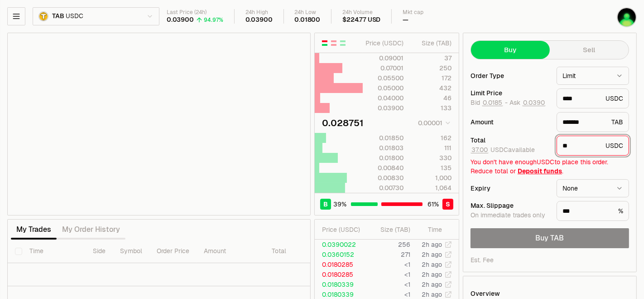 The image size is (644, 299). What do you see at coordinates (361, 20) in the screenshot?
I see `div: $224.77 USD` at bounding box center [361, 20].